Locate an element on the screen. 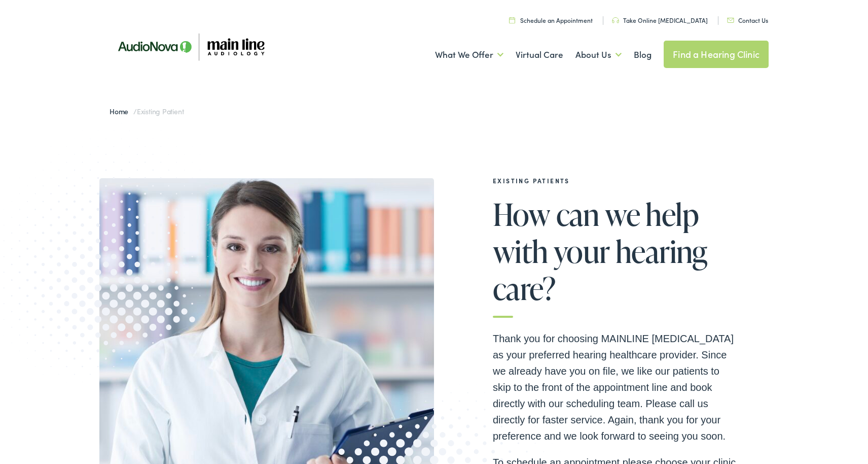 The height and width of the screenshot is (464, 868). span: care? is located at coordinates (524, 288).